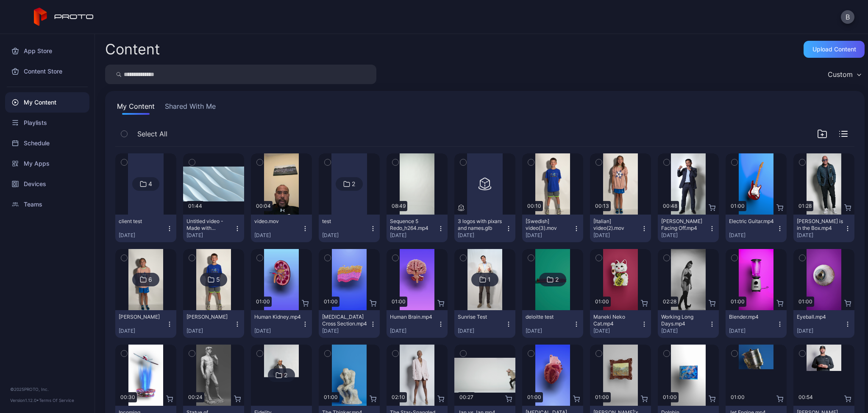 The width and height of the screenshot is (868, 413). Describe the element at coordinates (481, 225) in the screenshot. I see `div: 3 logos with pixars and names.glb` at that location.